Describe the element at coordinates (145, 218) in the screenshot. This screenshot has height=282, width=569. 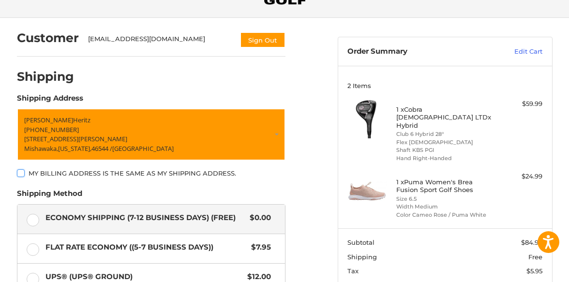
I see `span: Economy Shipping (7-12 Business Days) (Free)` at that location.